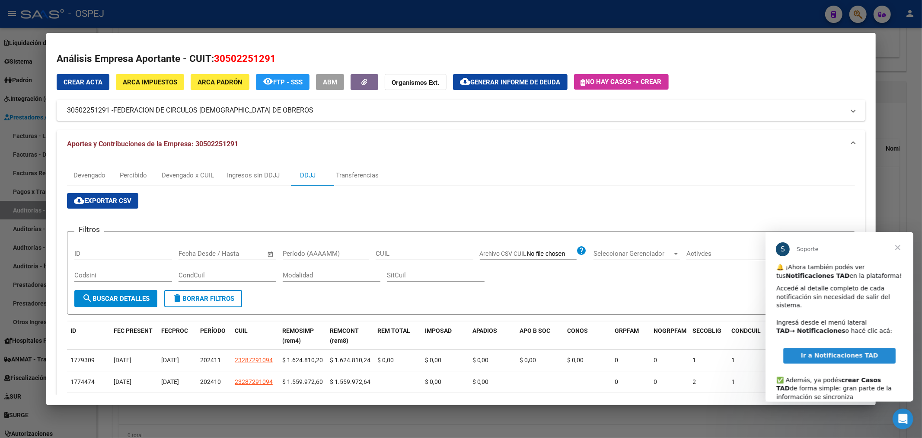 Image resolution: width=922 pixels, height=438 pixels. I want to click on datatable-header-cell: REMOSIMP (rem4), so click(303, 336).